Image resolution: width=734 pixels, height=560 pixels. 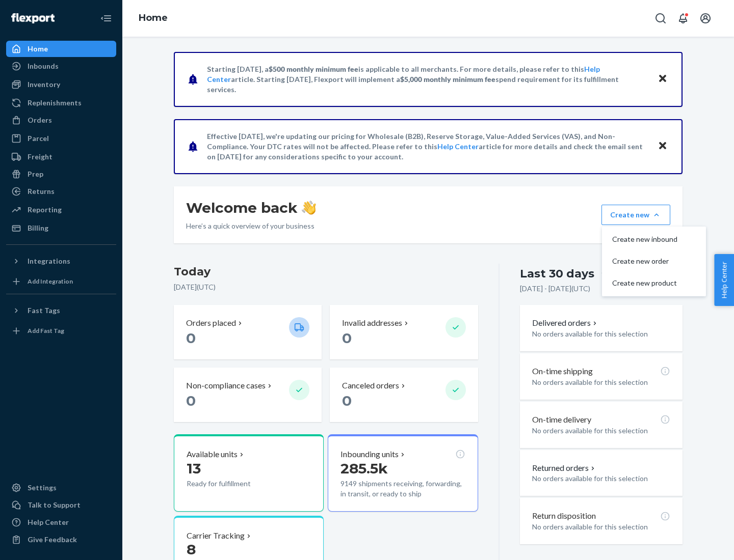 I want to click on a: Replenishments, so click(x=61, y=103).